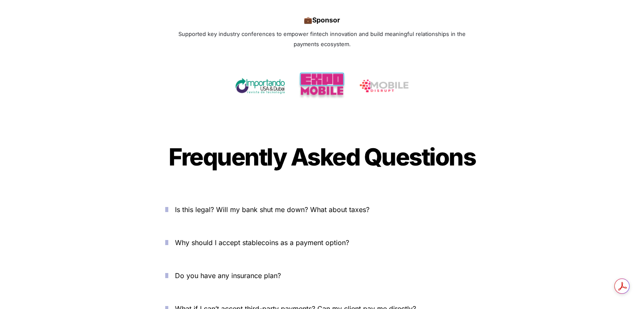 This screenshot has width=644, height=309. I want to click on button: Why should I accept stablecoins as a payment option?, so click(322, 242).